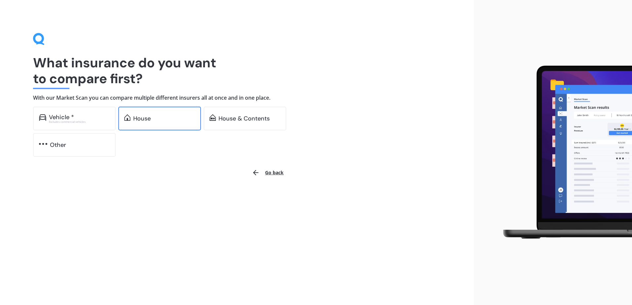 This screenshot has height=305, width=632. Describe the element at coordinates (61, 117) in the screenshot. I see `div: Vehicle *` at that location.